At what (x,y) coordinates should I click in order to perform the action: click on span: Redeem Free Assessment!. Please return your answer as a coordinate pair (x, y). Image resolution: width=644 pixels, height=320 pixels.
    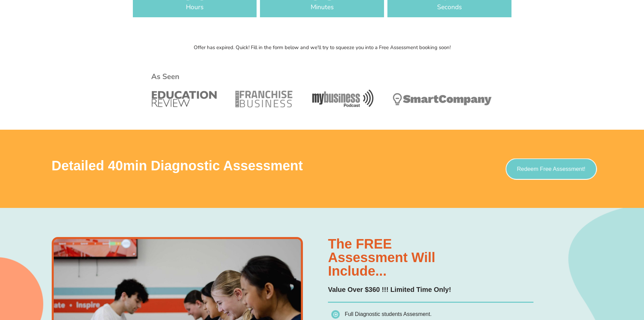
    Looking at the image, I should click on (551, 169).